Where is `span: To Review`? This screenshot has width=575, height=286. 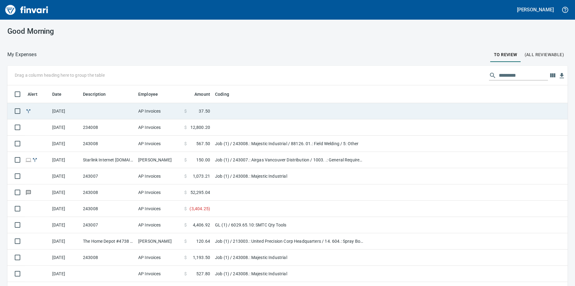
span: To Review is located at coordinates (506, 55).